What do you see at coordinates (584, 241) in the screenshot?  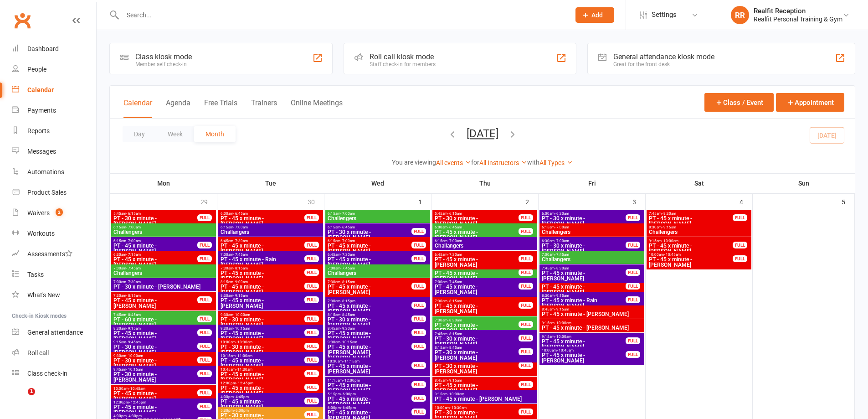 I see `span: 6:30am` at bounding box center [584, 241].